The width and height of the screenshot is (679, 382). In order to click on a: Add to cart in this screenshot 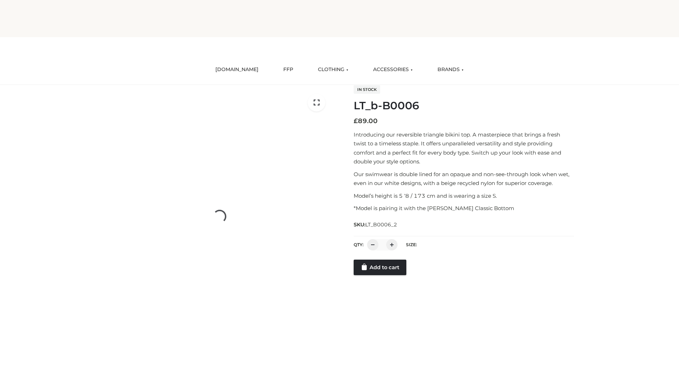, I will do `click(380, 267)`.